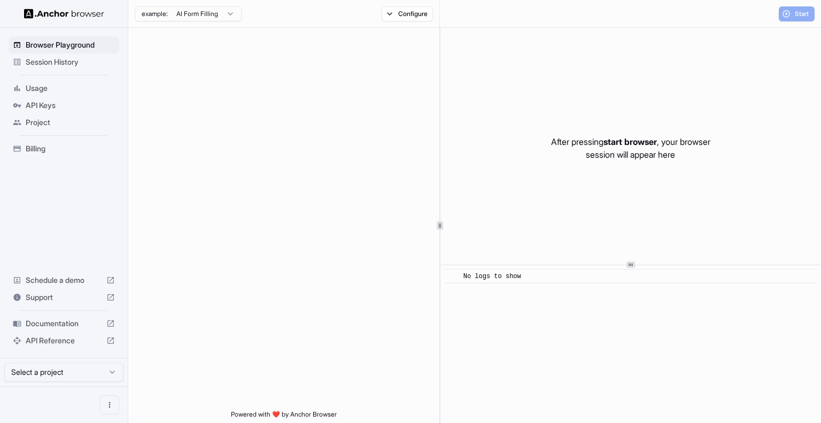 This screenshot has height=423, width=821. I want to click on span: Browser Playground, so click(70, 45).